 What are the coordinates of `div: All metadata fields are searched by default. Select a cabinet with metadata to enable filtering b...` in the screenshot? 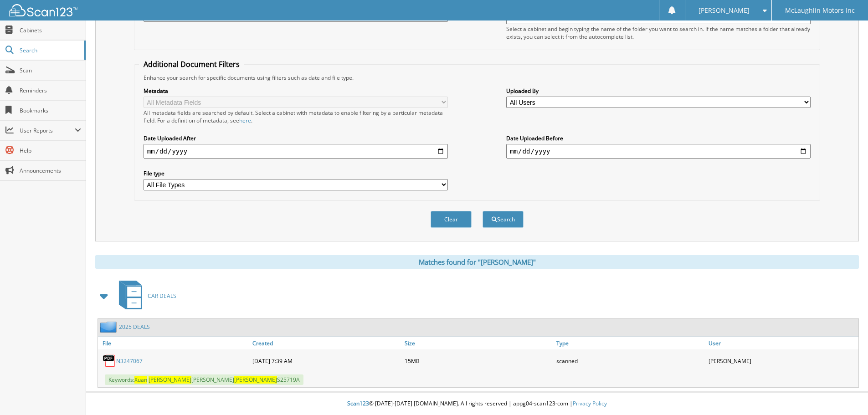 It's located at (296, 117).